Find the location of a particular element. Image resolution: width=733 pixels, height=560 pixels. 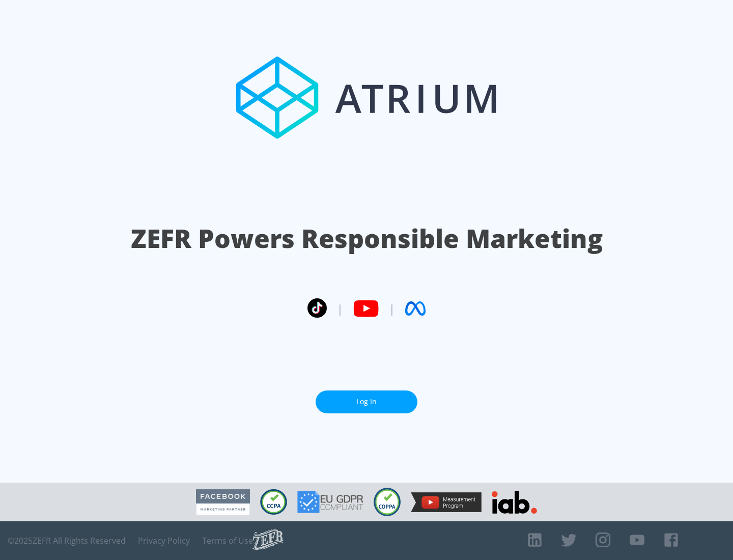

img: Facebook Marketing Partner is located at coordinates (223, 502).